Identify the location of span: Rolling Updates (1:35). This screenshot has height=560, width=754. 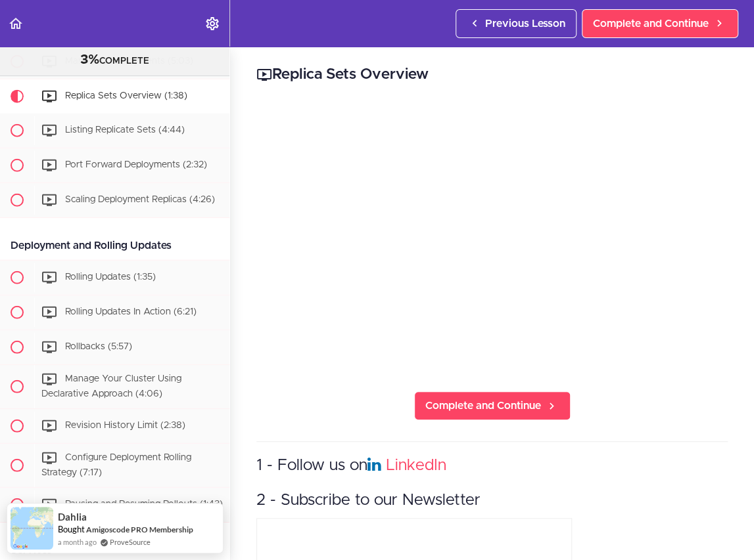
(110, 278).